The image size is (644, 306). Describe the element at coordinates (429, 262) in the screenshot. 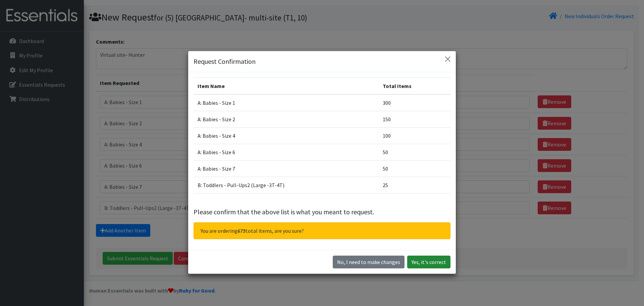

I see `button: Yes, it's correct` at that location.